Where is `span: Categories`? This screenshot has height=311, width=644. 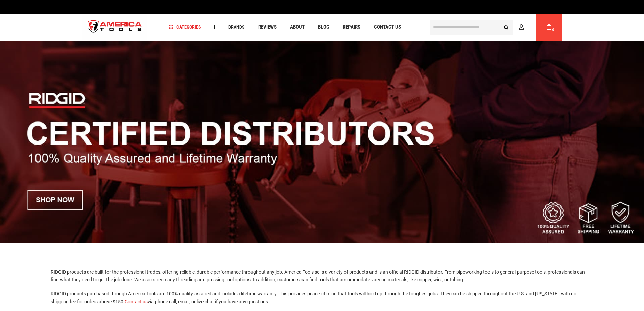 span: Categories is located at coordinates (185, 27).